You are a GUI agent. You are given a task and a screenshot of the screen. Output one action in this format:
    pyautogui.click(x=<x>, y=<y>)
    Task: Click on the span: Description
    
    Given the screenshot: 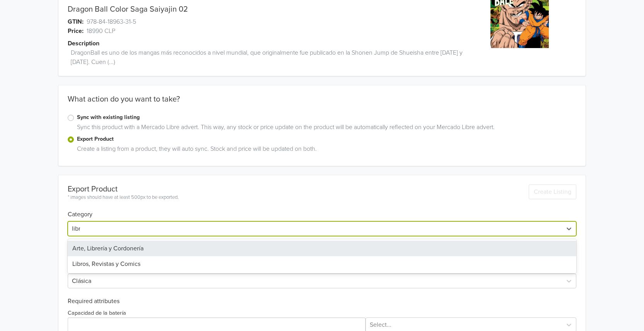 What is the action you would take?
    pyautogui.click(x=84, y=43)
    